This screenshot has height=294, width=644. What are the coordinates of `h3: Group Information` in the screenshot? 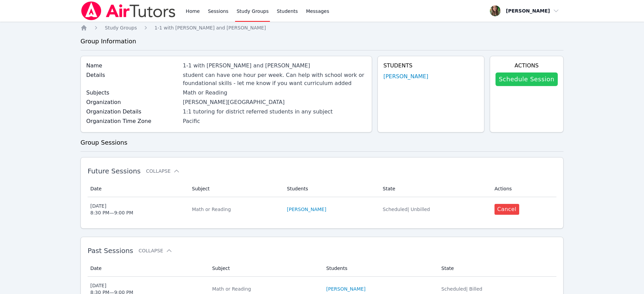 It's located at (322, 41).